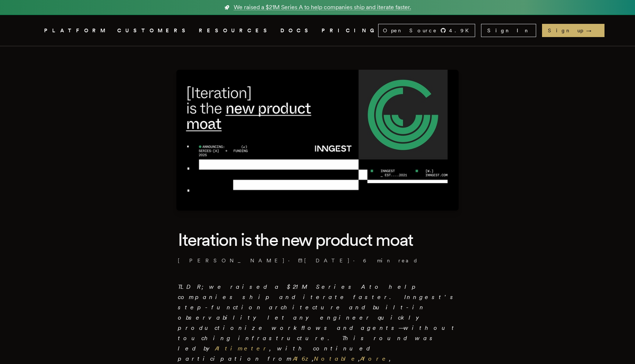  Describe the element at coordinates (154, 31) in the screenshot. I see `a: CUSTOMERS` at that location.